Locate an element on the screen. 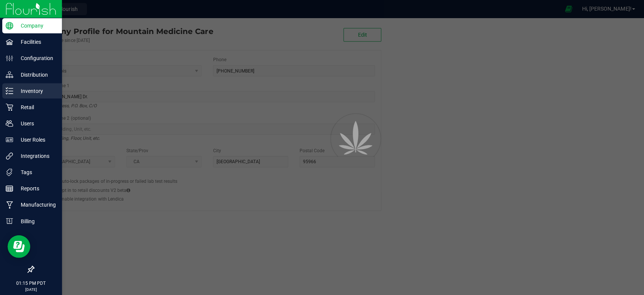 This screenshot has height=295, width=644. inline-svg: Company is located at coordinates (9, 26).